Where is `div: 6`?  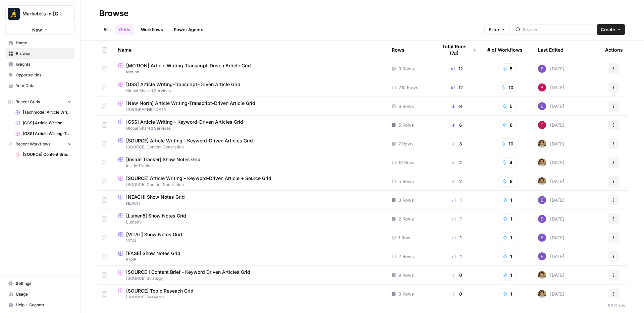 div: 6 is located at coordinates (457, 125).